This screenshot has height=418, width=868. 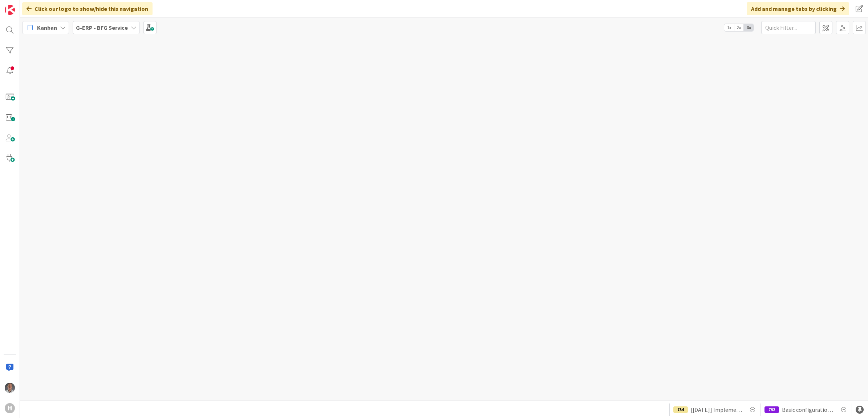 I want to click on div: Click our logo to show/hide this navigation, so click(x=87, y=9).